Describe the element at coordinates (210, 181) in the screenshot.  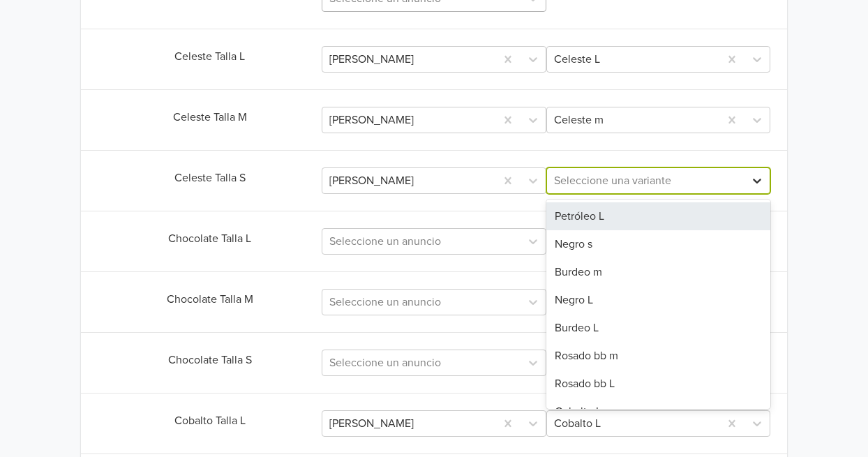
I see `div: Celeste Talla S` at that location.